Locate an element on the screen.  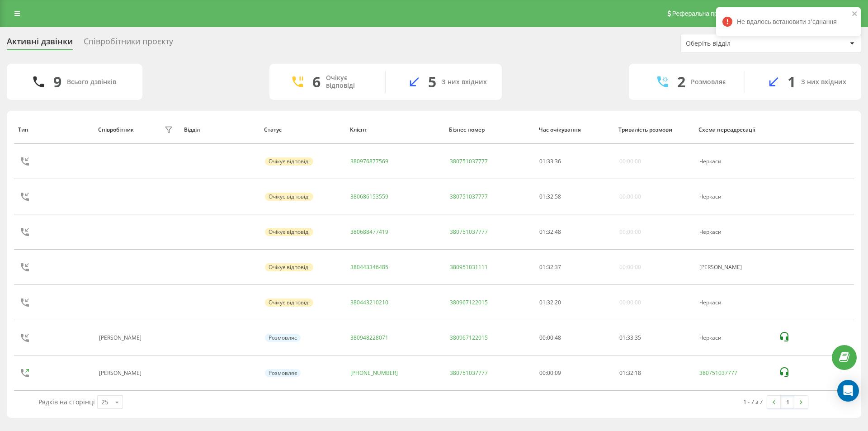
div: Схема переадресації is located at coordinates (735, 130).